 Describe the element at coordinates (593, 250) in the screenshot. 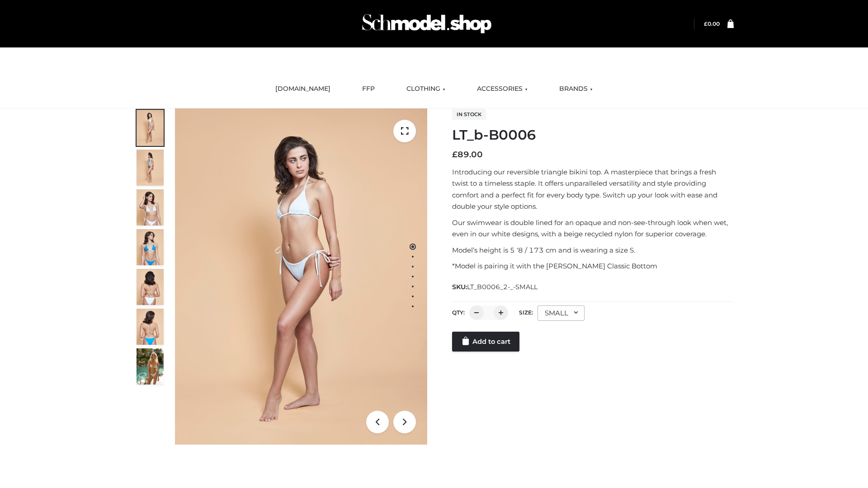

I see `p: Model’s height is 5 ‘8 / 173 cm and is wearing a size S.` at that location.